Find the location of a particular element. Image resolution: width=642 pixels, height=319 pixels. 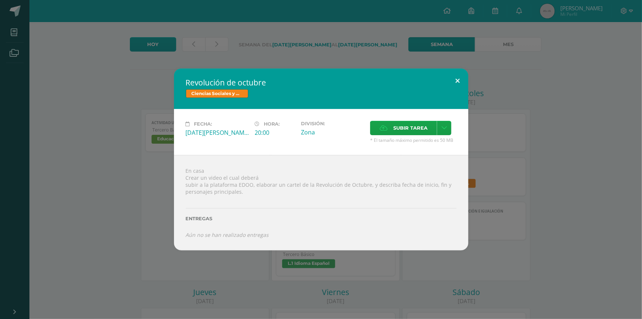

label: Entregas is located at coordinates (321, 218).